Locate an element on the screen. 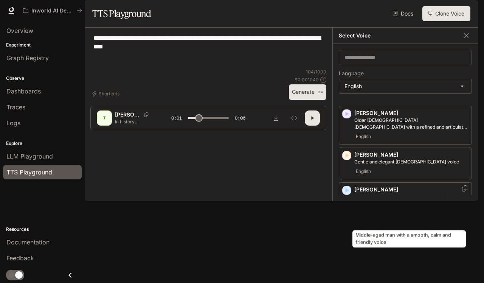 This screenshot has width=484, height=283. button: Clone Voice is located at coordinates (446, 14).